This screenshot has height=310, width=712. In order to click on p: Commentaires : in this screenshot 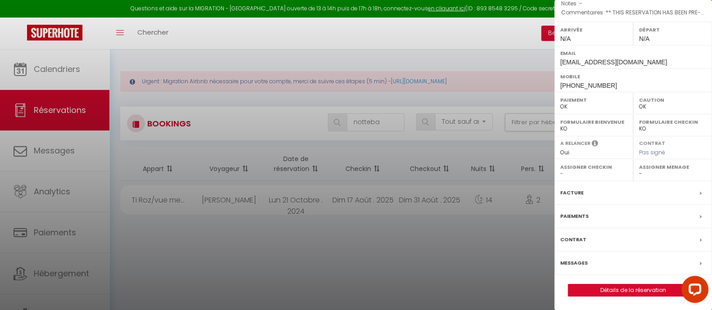, I will do `click(633, 13)`.